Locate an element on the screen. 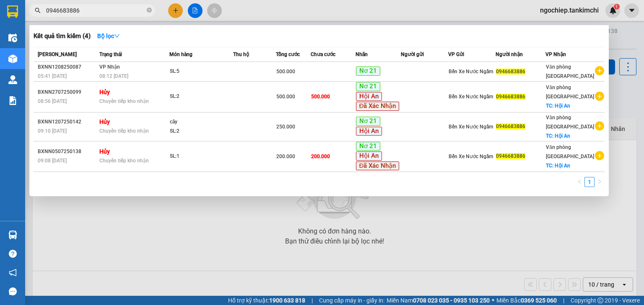  h3: Kết quả tìm kiếm ( 4 ) is located at coordinates (62, 36).